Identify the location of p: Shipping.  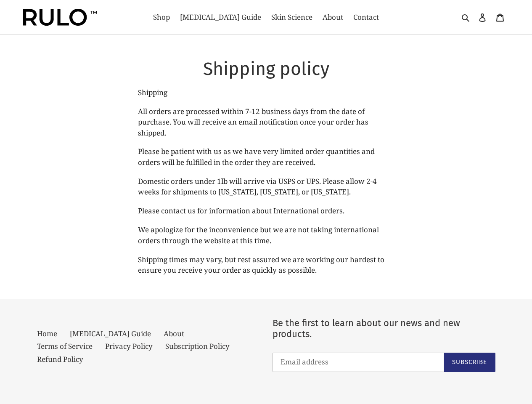
(266, 93).